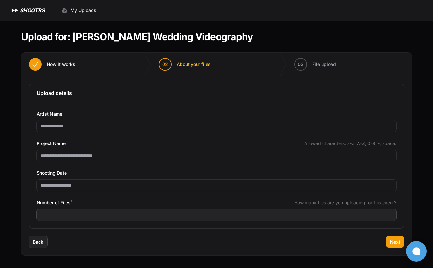 This screenshot has width=433, height=268. What do you see at coordinates (83, 10) in the screenshot?
I see `span: My Uploads` at bounding box center [83, 10].